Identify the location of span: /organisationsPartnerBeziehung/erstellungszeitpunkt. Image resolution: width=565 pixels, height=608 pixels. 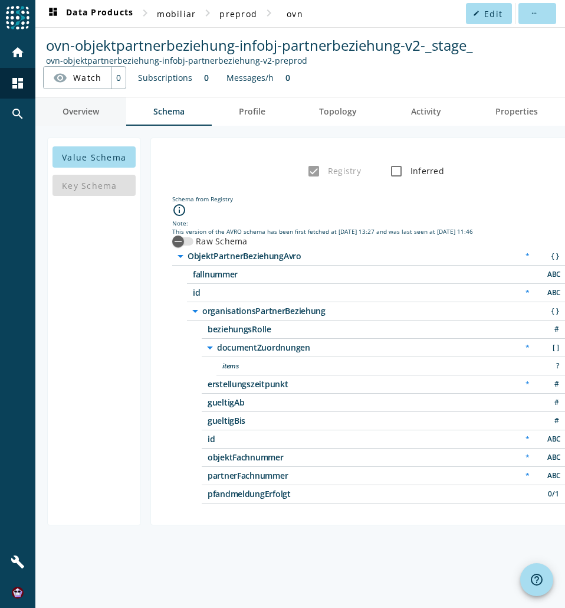
(355, 384).